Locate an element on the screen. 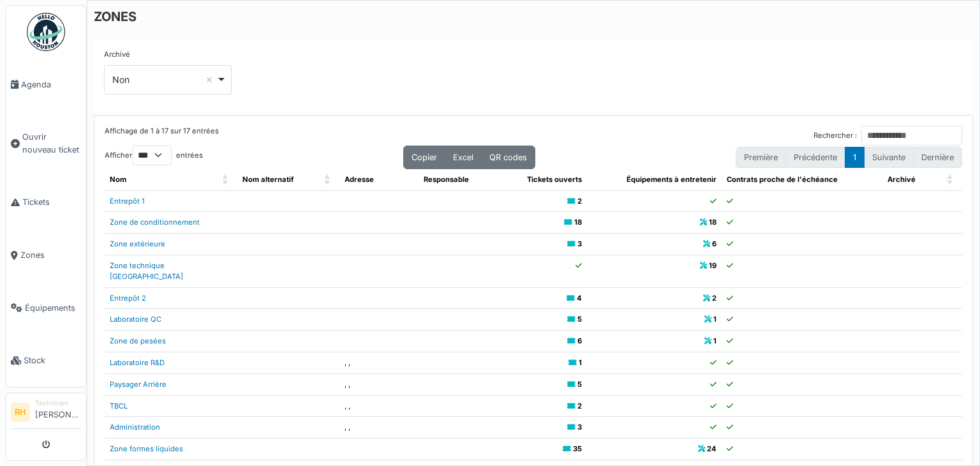  nav: pagination is located at coordinates (848, 157).